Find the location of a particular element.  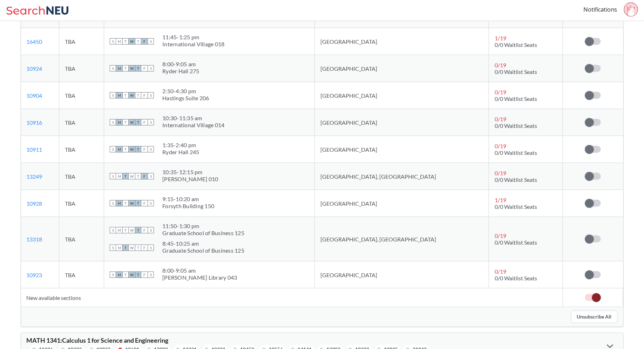

a: 10923 is located at coordinates (34, 275).